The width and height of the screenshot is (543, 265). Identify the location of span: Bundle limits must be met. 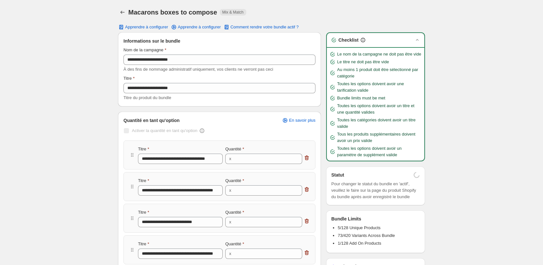
(361, 98).